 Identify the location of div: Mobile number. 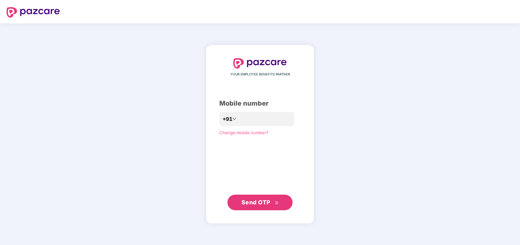
(260, 103).